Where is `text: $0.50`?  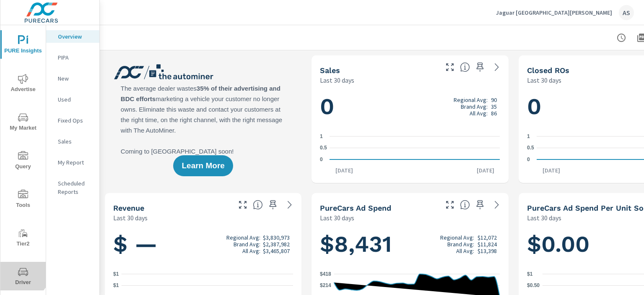
text: $0.50 is located at coordinates (533, 286).